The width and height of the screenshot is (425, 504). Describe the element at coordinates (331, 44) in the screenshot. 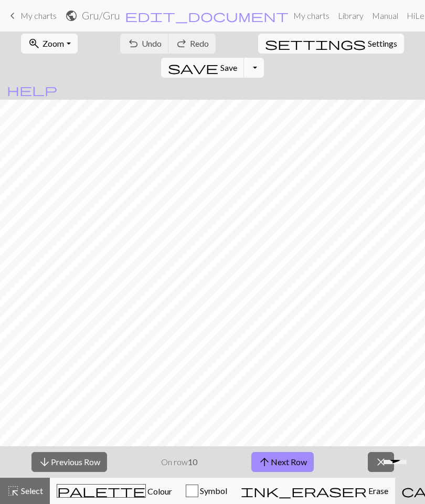

I see `button: SettingsSettings` at that location.